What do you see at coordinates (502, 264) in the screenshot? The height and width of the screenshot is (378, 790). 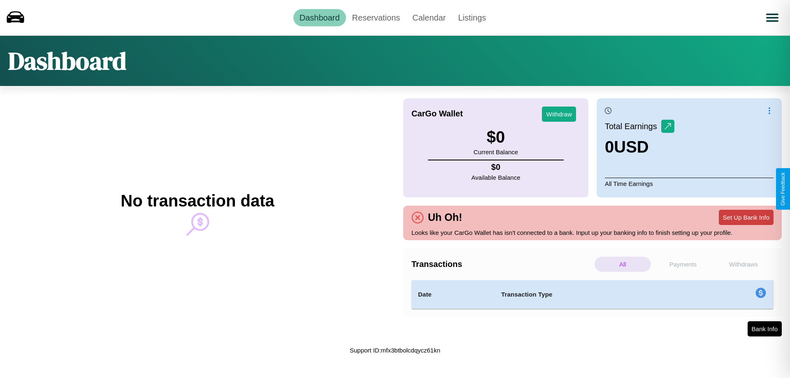 I see `h4: Transactions` at bounding box center [502, 264].